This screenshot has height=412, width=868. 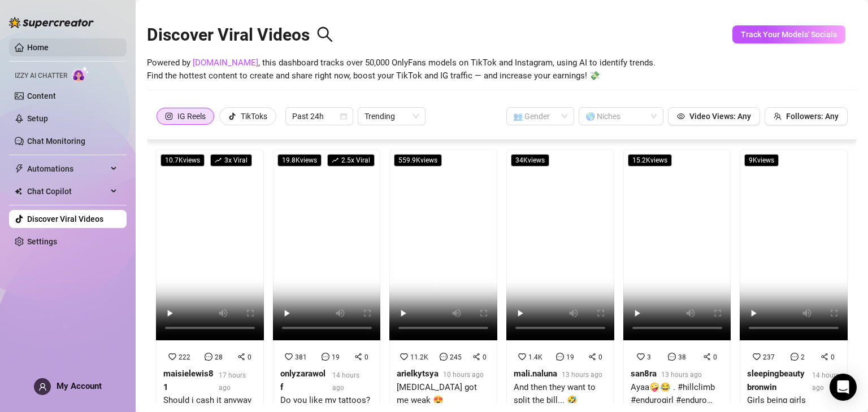 I want to click on button: Followers: Any, so click(x=806, y=116).